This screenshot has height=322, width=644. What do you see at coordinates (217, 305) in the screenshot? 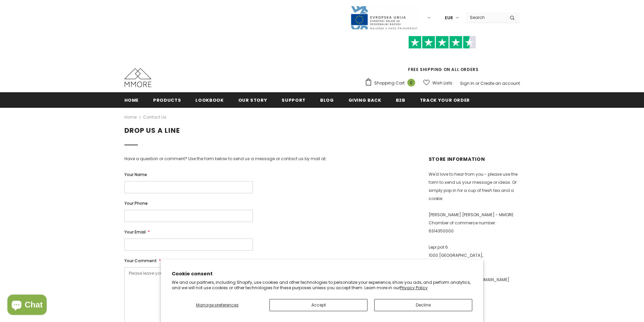
I see `button: Manage preferences` at bounding box center [217, 305].